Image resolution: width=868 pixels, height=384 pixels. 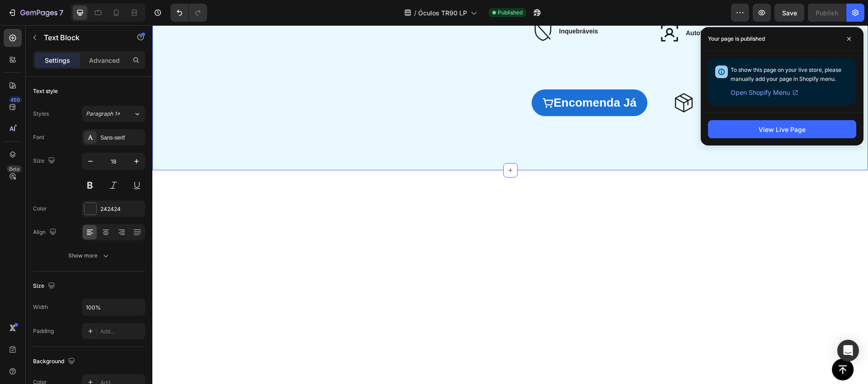 I want to click on p: Advanced, so click(x=105, y=60).